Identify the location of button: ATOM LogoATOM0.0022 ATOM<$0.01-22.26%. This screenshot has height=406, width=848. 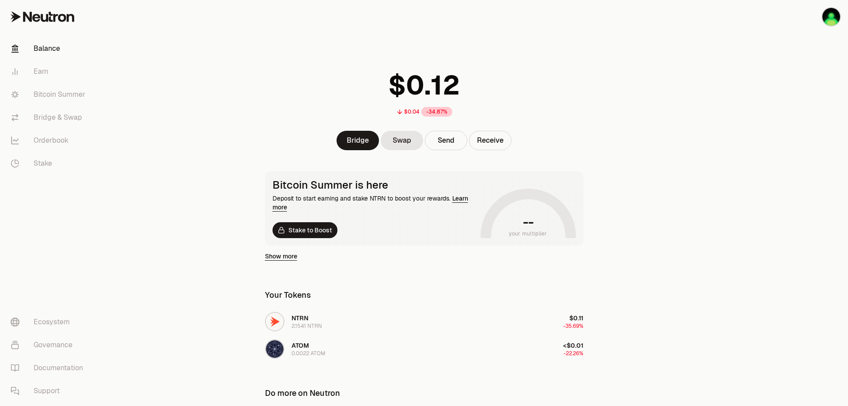
(424, 349).